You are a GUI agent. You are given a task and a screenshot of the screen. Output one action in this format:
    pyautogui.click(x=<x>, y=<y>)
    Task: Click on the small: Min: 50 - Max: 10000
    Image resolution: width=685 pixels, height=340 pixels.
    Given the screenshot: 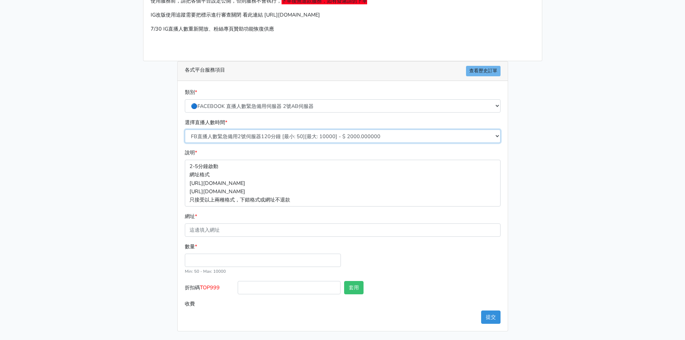 What is the action you would take?
    pyautogui.click(x=205, y=271)
    